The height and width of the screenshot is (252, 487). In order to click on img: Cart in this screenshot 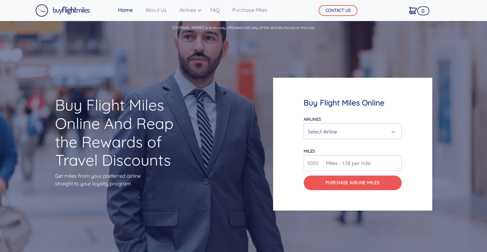, I will do `click(413, 10)`.